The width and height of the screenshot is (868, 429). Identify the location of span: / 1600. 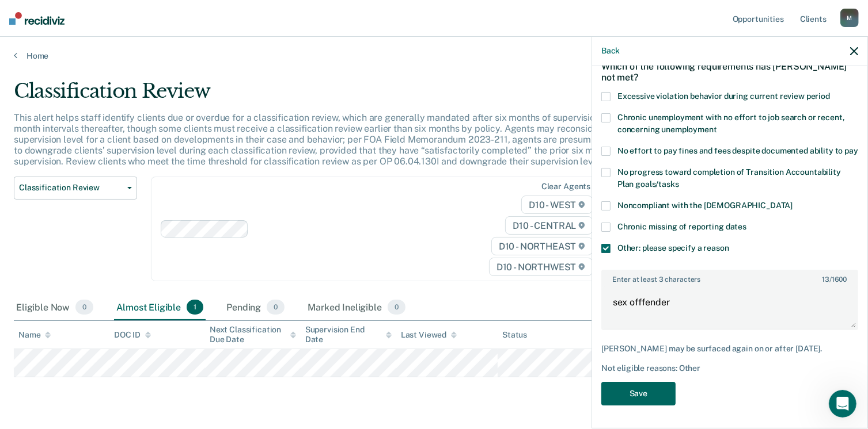
(834, 280).